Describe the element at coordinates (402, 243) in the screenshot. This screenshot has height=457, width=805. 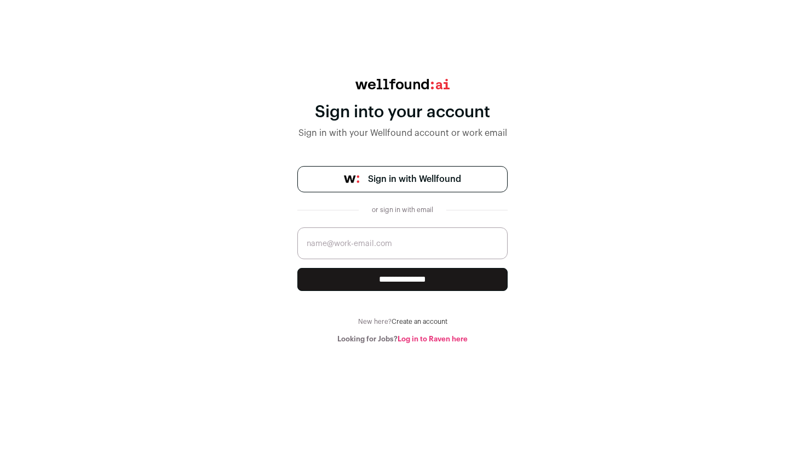
I see `input: name@work-email.com` at that location.